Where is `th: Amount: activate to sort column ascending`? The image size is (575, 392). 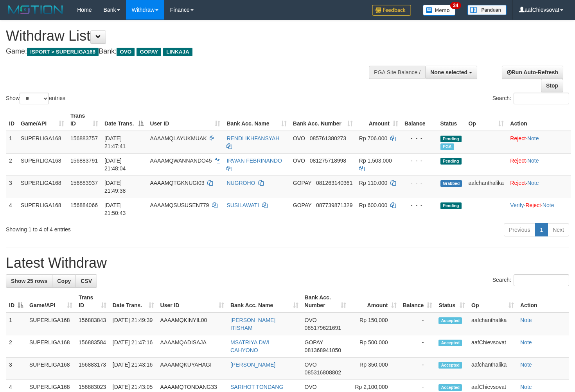 th: Amount: activate to sort column ascending is located at coordinates (374, 301).